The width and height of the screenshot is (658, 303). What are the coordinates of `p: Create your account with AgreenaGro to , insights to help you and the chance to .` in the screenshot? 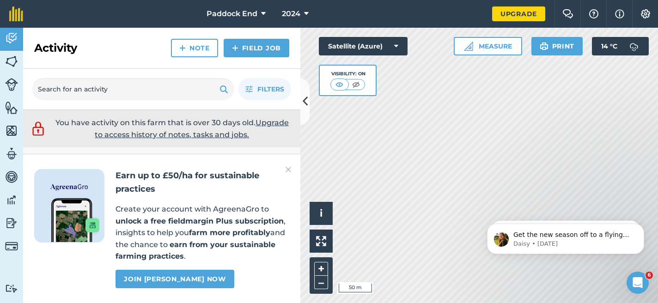 It's located at (202, 233).